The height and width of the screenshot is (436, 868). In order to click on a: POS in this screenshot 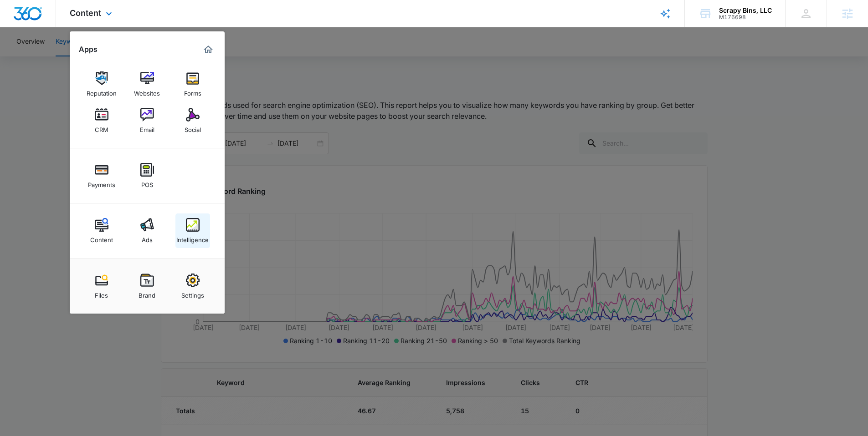, I will do `click(147, 176)`.